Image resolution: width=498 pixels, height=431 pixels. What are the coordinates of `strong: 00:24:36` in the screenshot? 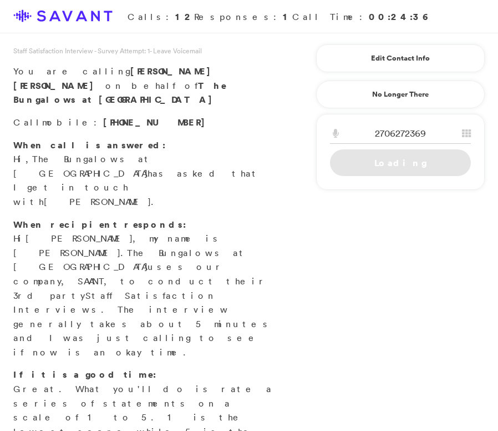 It's located at (399, 17).